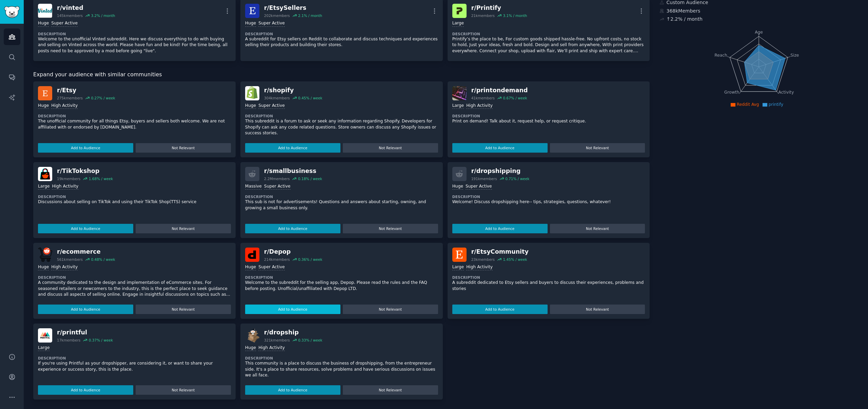 The height and width of the screenshot is (409, 868). I want to click on img: EtsySellers, so click(252, 11).